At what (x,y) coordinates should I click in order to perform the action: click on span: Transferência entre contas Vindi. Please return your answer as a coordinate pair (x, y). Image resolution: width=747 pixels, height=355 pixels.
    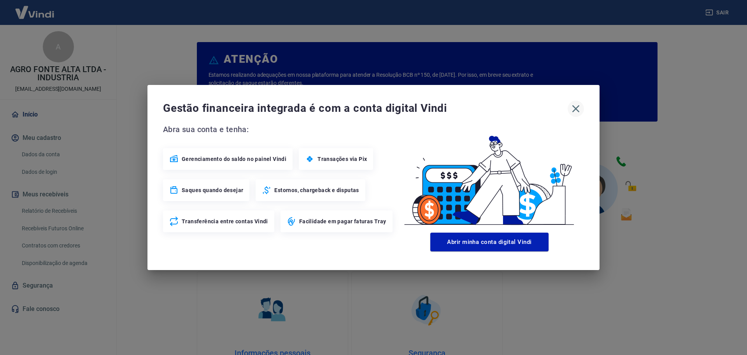
    Looking at the image, I should click on (225, 221).